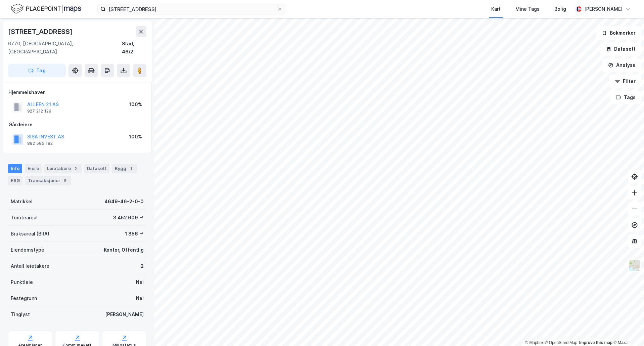 The height and width of the screenshot is (346, 644). Describe the element at coordinates (134, 48) in the screenshot. I see `div: Stad, 46/2` at that location.